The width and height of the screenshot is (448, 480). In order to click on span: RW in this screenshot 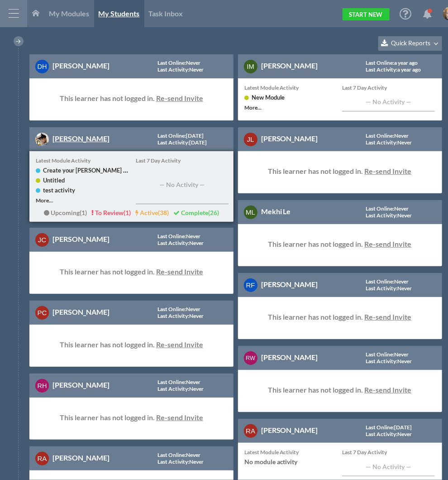, I will do `click(250, 358)`.